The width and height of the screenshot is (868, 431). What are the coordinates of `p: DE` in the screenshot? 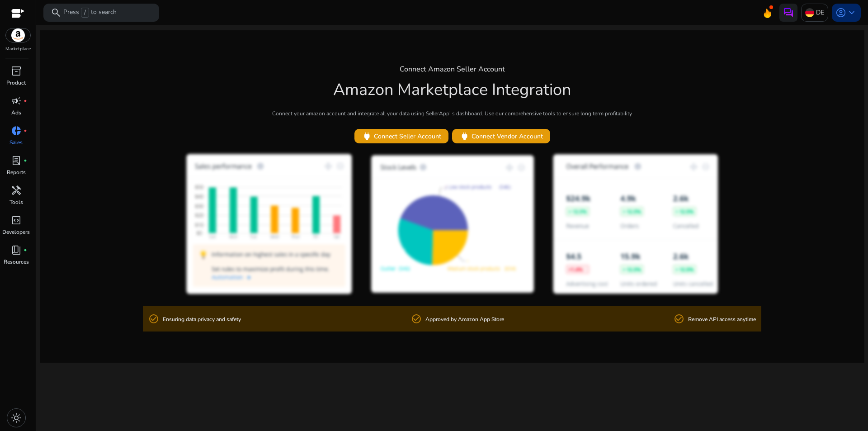 It's located at (821, 12).